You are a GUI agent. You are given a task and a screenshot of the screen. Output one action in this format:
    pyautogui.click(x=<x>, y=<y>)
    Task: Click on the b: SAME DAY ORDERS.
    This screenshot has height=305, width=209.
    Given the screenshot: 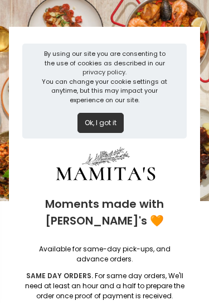 What is the action you would take?
    pyautogui.click(x=60, y=275)
    